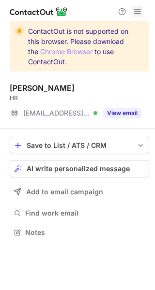 Image resolution: width=155 pixels, height=290 pixels. I want to click on span: ContactOut is not supported on this browser. Please download the to use ContactOut., so click(80, 46).